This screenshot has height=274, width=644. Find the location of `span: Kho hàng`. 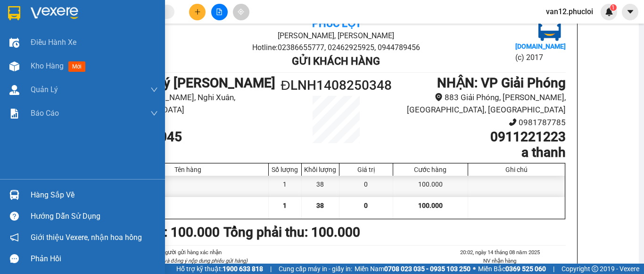

span: Kho hàng is located at coordinates (47, 66).